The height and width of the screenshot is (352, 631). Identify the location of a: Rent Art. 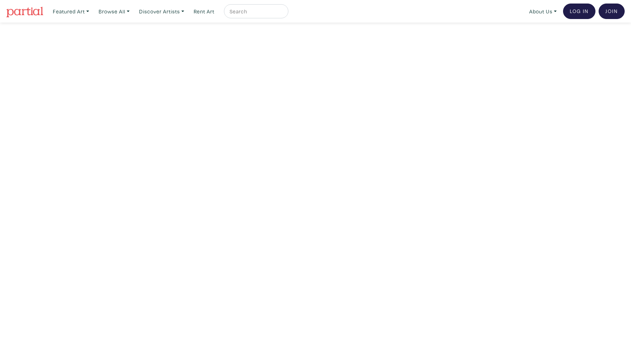
(204, 11).